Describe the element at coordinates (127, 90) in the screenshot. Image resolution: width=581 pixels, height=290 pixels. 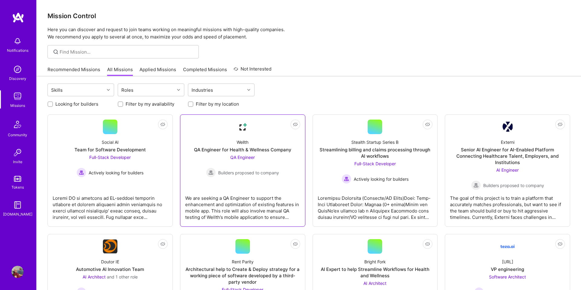
I see `div: Roles` at that location.